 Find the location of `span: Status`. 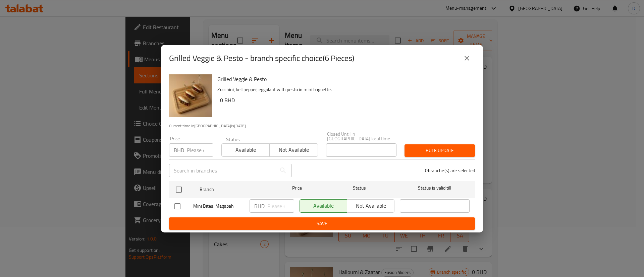

span: Status is located at coordinates (360, 188).